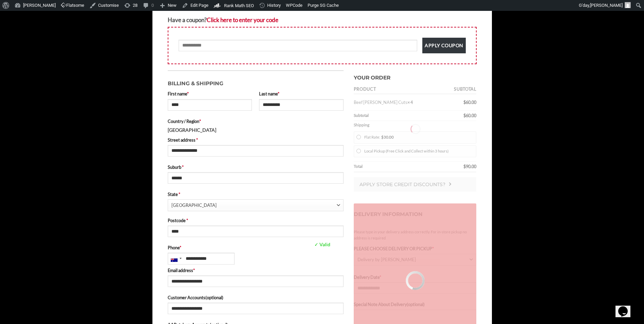 This screenshot has width=644, height=324. I want to click on span: New South Wales, so click(254, 205).